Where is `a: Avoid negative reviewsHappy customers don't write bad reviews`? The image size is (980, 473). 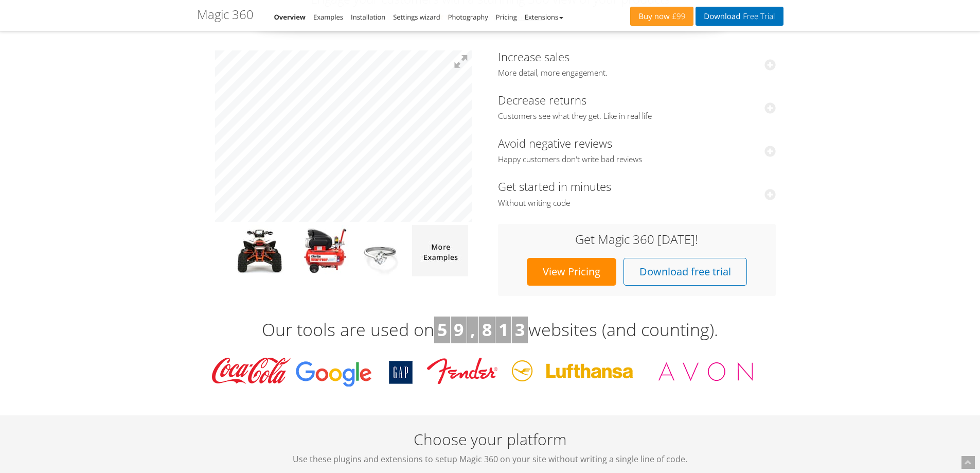
a: Avoid negative reviewsHappy customers don't write bad reviews is located at coordinates (637, 150).